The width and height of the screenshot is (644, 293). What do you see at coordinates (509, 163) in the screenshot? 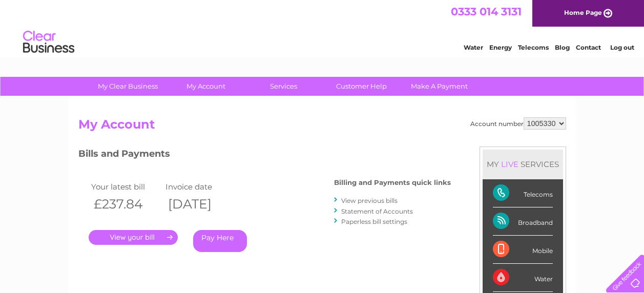
I see `div: LIVE` at bounding box center [509, 163].